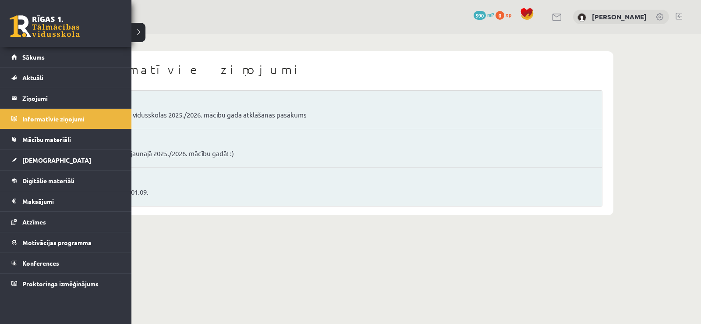 The width and height of the screenshot is (701, 324). I want to click on a: Ziņojumi, so click(66, 98).